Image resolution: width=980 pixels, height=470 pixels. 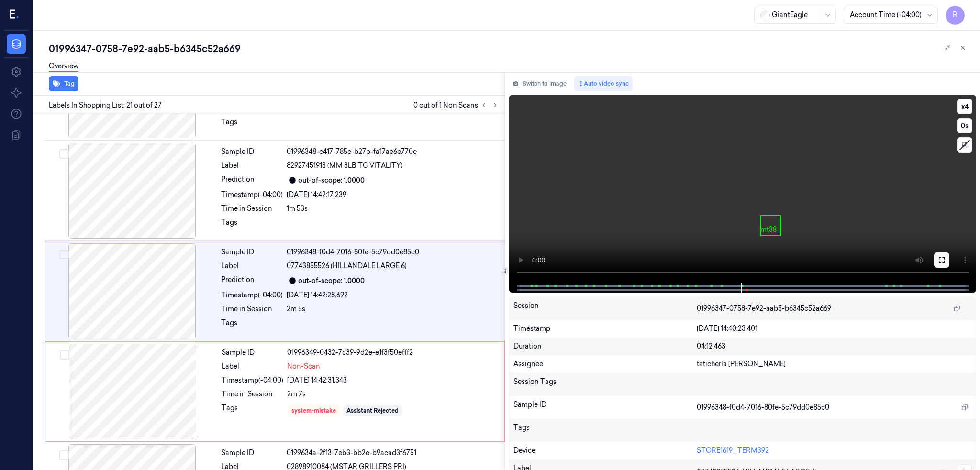 What do you see at coordinates (392, 309) in the screenshot?
I see `div: 2m 5s` at bounding box center [392, 309].